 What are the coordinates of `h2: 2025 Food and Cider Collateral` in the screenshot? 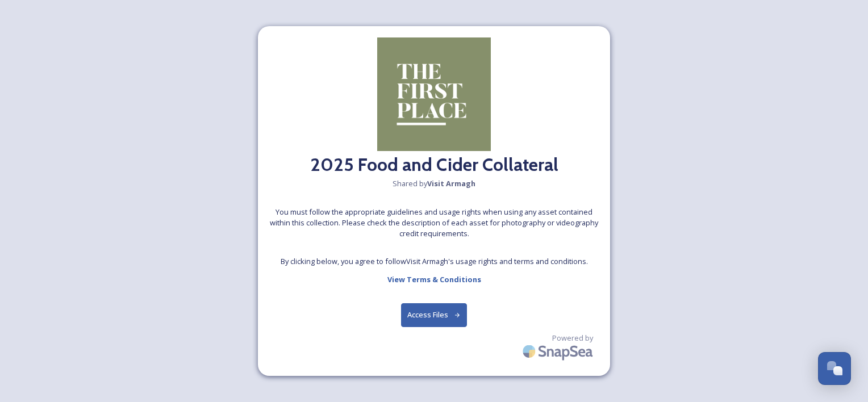 It's located at (434, 165).